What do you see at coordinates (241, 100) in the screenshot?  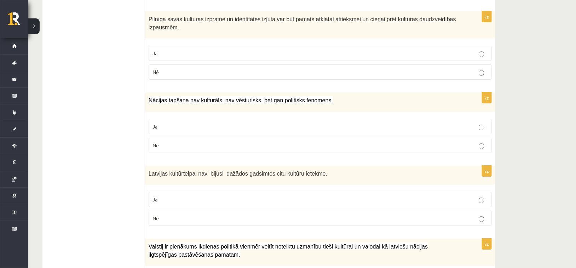 I see `span: Nācijas tapšana nav kulturāls, nav vēsturisks, bet gan politisks fenomens.` at bounding box center [241, 100].